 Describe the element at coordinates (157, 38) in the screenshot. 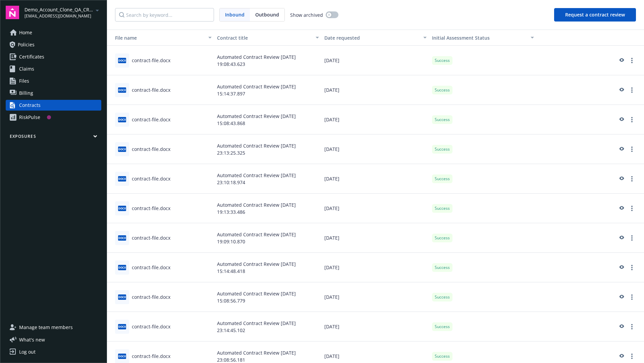

I see `div: File name` at that location.